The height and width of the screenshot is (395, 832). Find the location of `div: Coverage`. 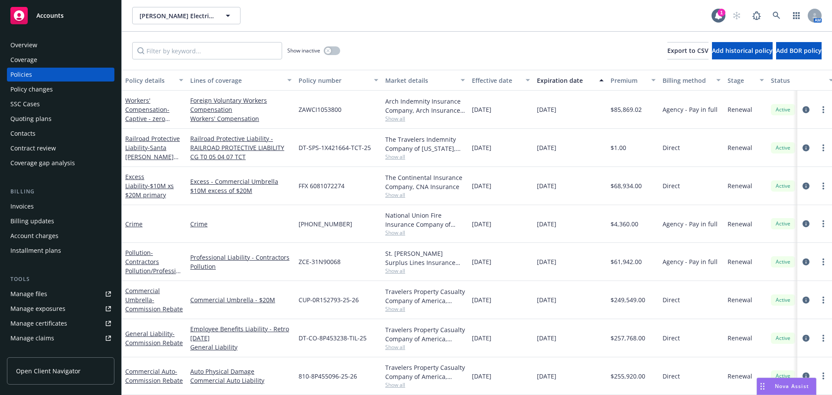

div: Coverage is located at coordinates (24, 60).